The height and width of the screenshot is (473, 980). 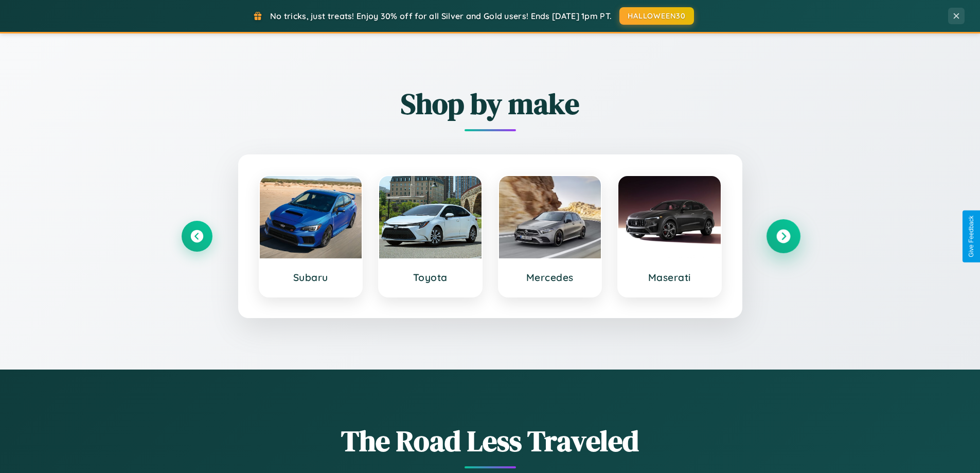 I want to click on button: HALLOWEEN30, so click(x=657, y=16).